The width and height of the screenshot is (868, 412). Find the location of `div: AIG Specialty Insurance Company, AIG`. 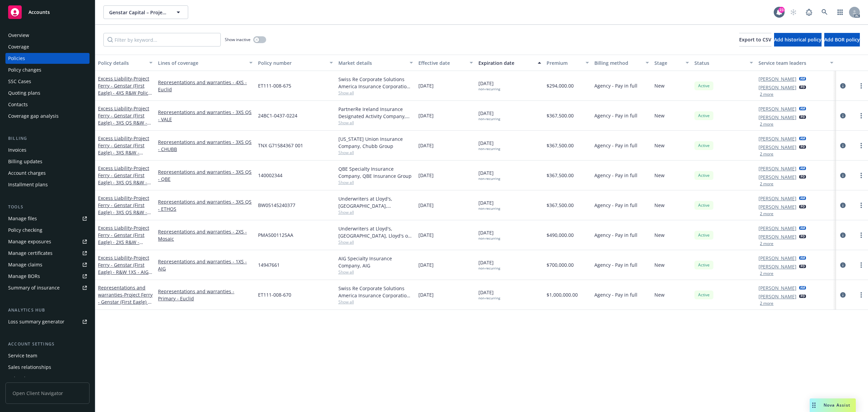

div: AIG Specialty Insurance Company, AIG is located at coordinates (376, 262).